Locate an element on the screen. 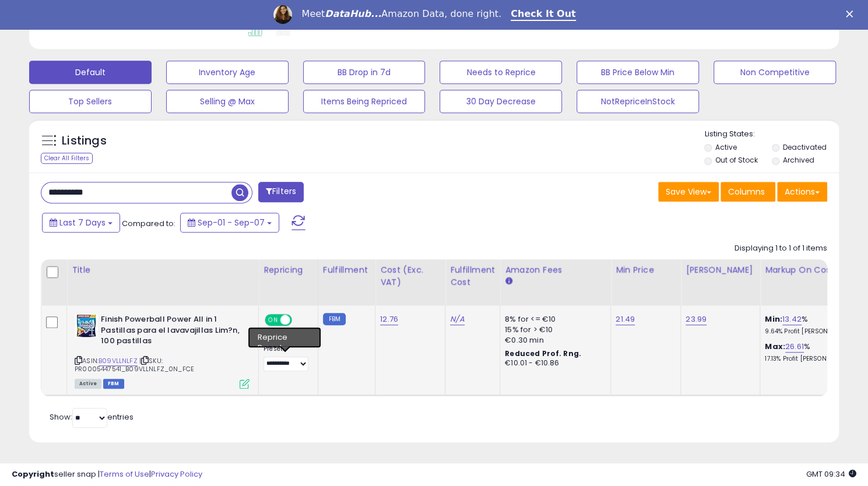 The width and height of the screenshot is (868, 486). div: 8% for <= €10 is located at coordinates (553, 319).